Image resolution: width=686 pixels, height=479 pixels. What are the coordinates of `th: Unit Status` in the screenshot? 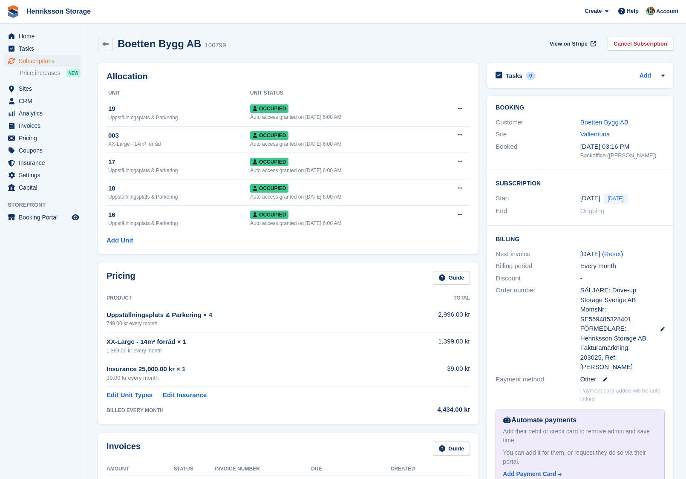 It's located at (342, 93).